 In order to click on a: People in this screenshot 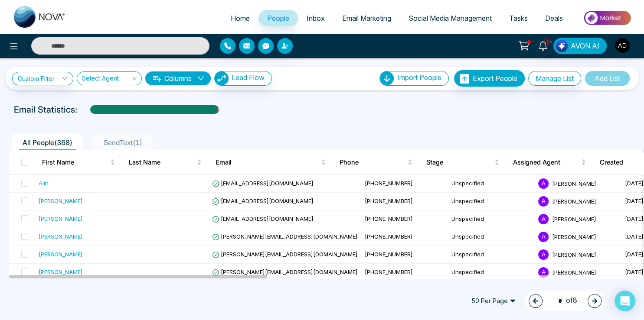, I will do `click(278, 18)`.